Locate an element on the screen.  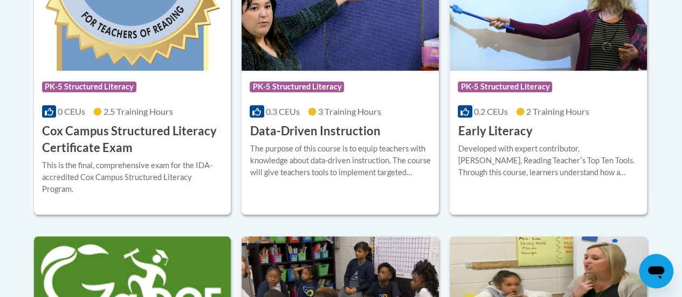
span: 2 Training Hours is located at coordinates (557, 111).